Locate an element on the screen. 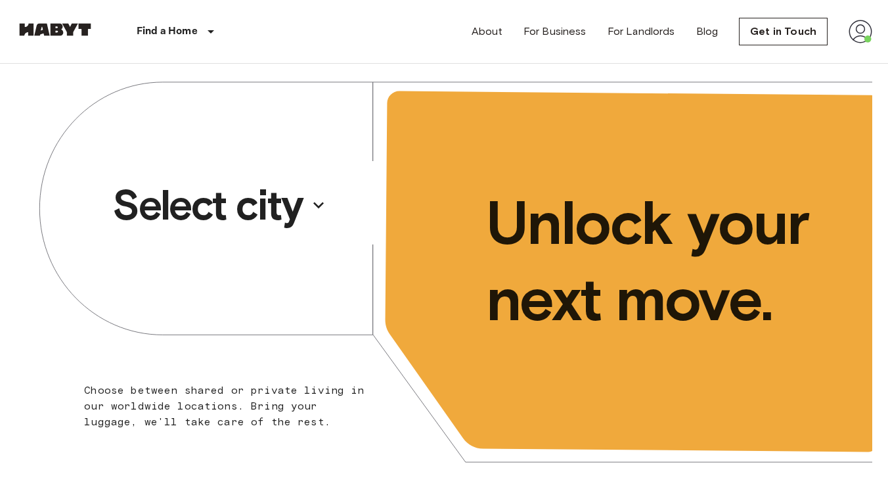 The image size is (888, 497). p: Unlock your next move. is located at coordinates (669, 261).